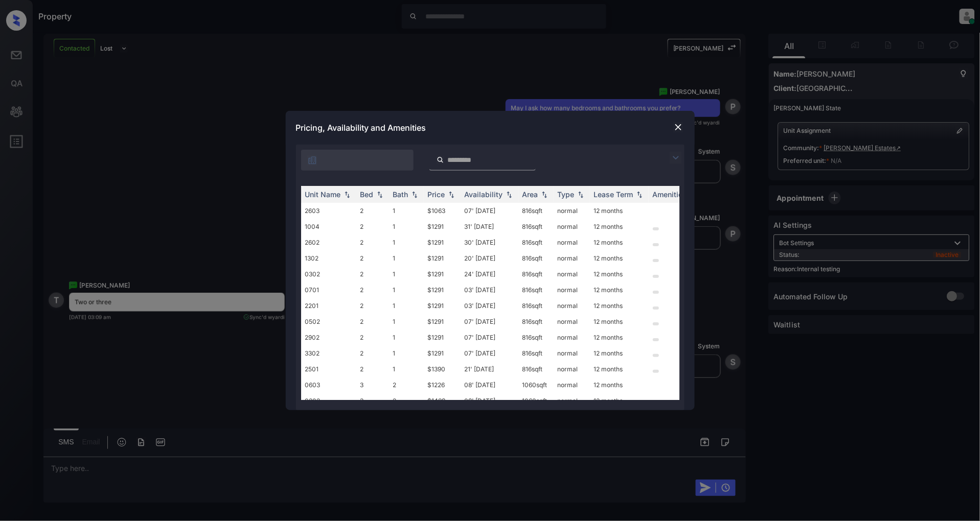 This screenshot has width=980, height=521. I want to click on td: $1489, so click(442, 400).